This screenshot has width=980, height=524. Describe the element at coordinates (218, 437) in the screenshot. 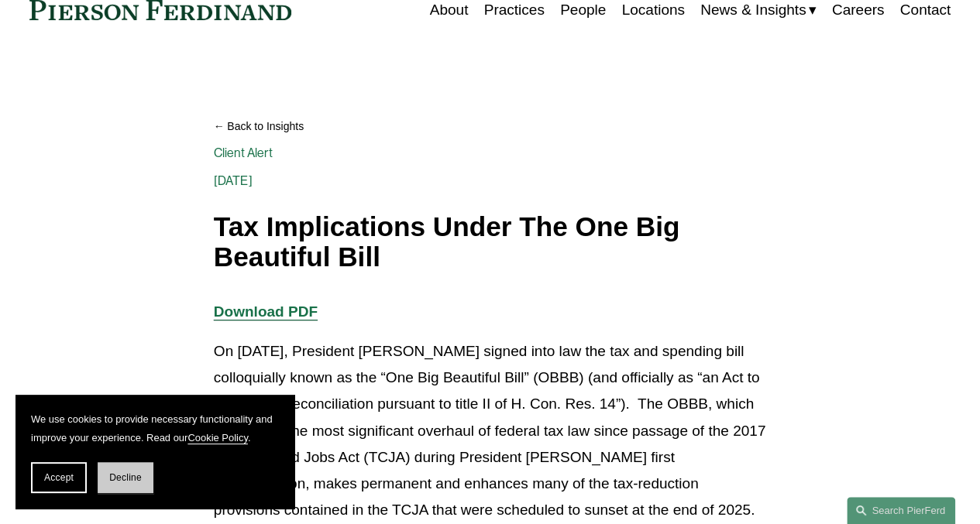

I see `a: Cookie Policy` at that location.